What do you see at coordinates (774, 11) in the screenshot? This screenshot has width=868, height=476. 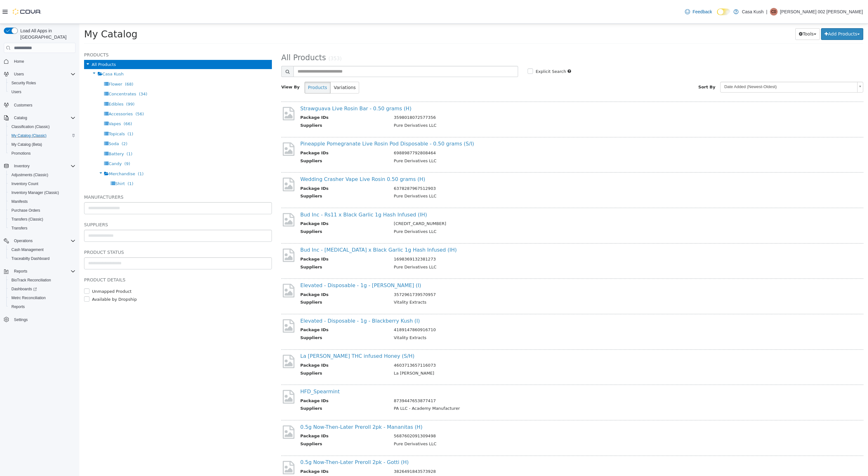 I see `div: Carolyn 002 Nunez` at bounding box center [774, 11].